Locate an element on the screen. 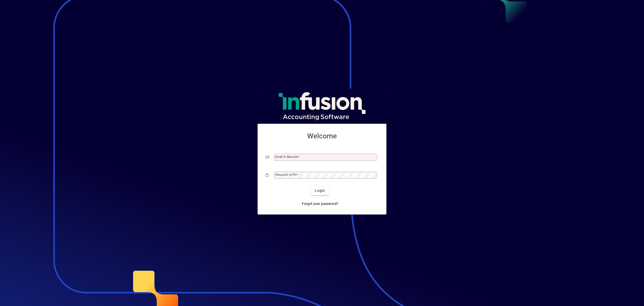 This screenshot has height=306, width=644. mat-label: Email or Barcode is located at coordinates (287, 157).